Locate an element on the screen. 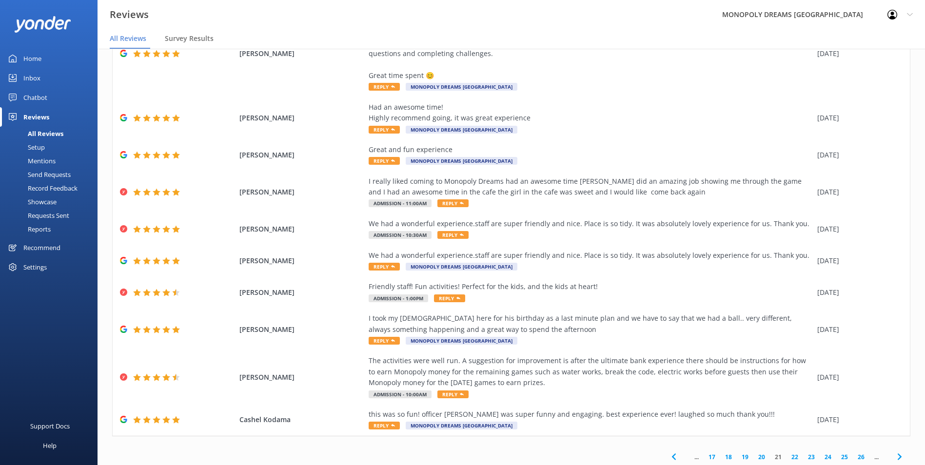 The height and width of the screenshot is (465, 925). a: 25 is located at coordinates (845, 457).